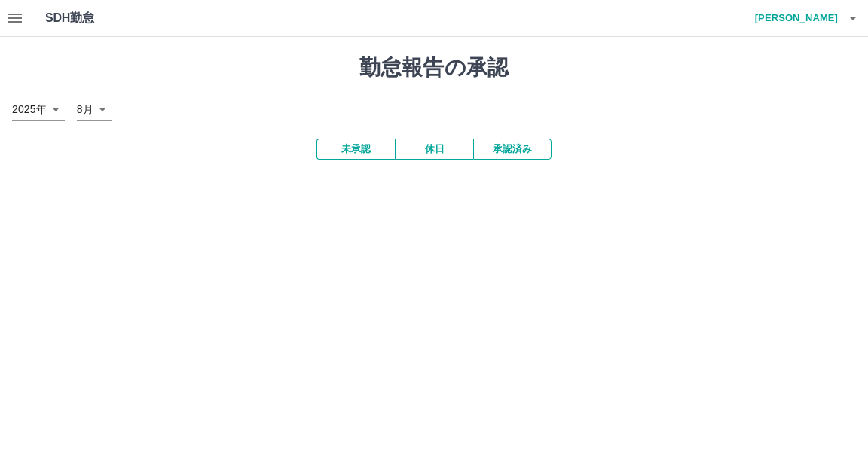 The height and width of the screenshot is (458, 868). I want to click on button: 承認済み, so click(512, 149).